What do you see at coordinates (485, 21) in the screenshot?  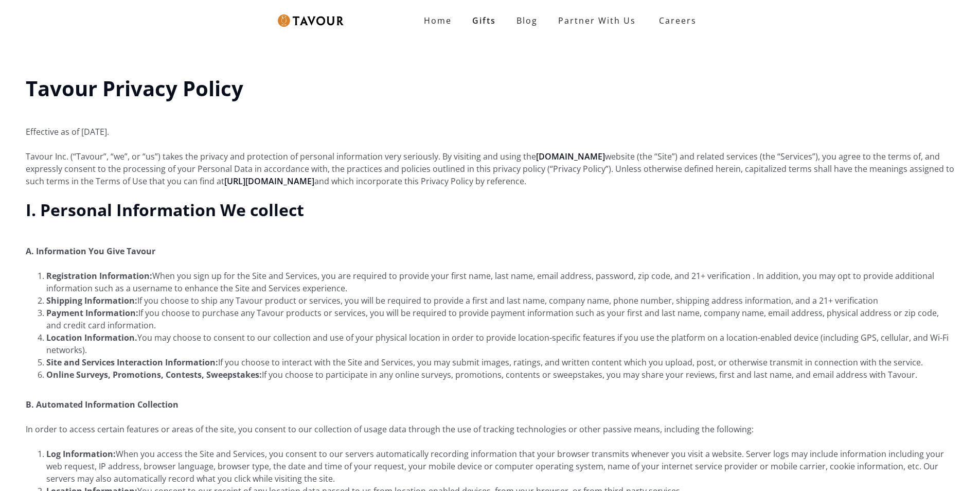 I see `a: Gifts` at bounding box center [485, 21].